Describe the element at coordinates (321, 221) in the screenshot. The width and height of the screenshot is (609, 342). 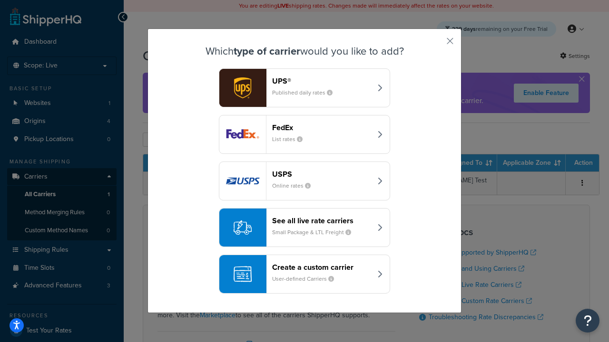
I see `header: See all live rate carriers` at that location.